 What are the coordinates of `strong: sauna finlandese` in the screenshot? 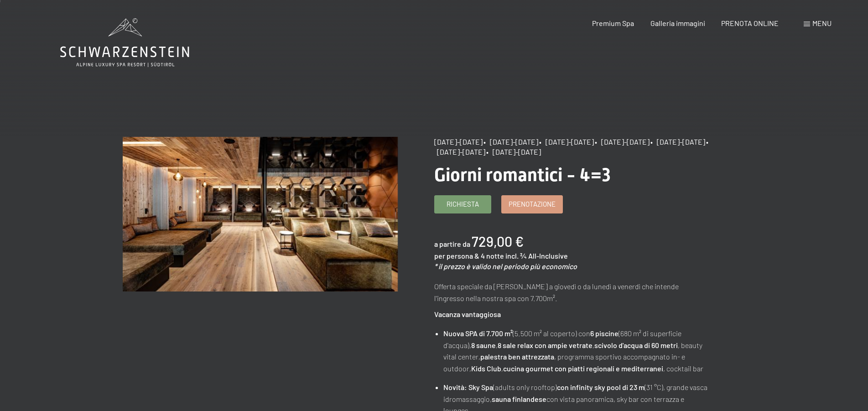 It's located at (519, 399).